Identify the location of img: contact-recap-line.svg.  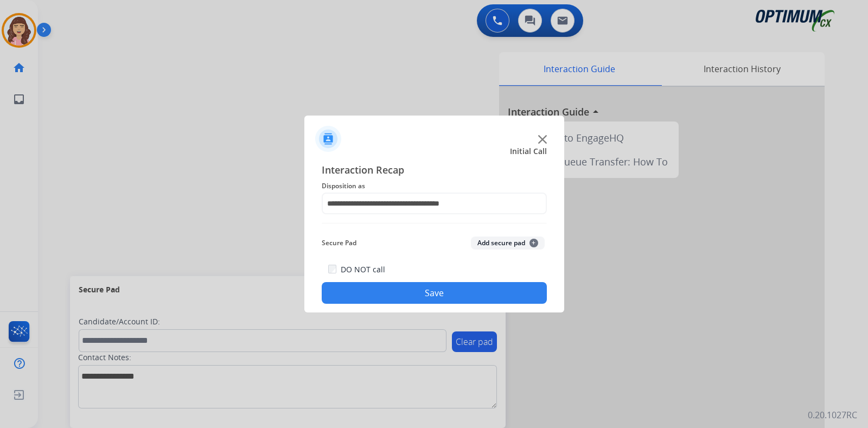
(434, 223).